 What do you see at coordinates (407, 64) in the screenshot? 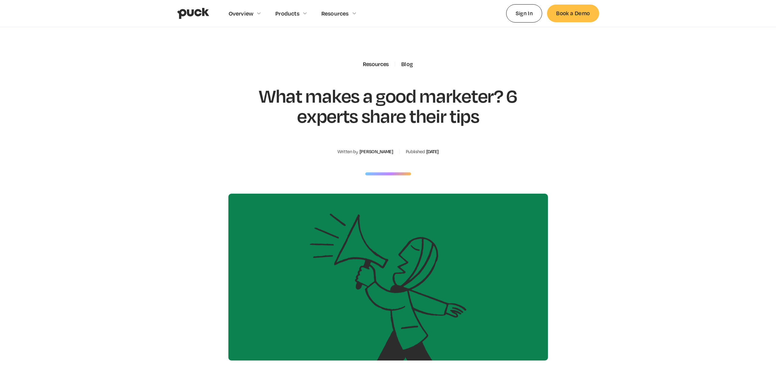
I see `div: Blog` at bounding box center [407, 64].